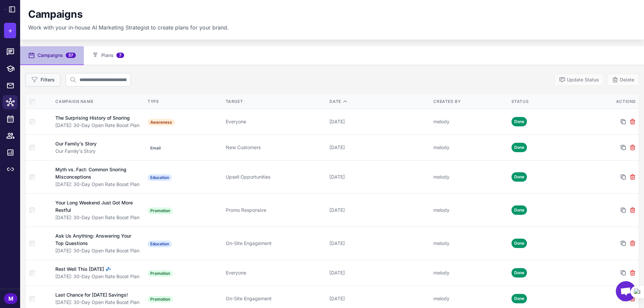 This screenshot has width=644, height=308. What do you see at coordinates (548, 101) in the screenshot?
I see `div: Status` at bounding box center [548, 101].